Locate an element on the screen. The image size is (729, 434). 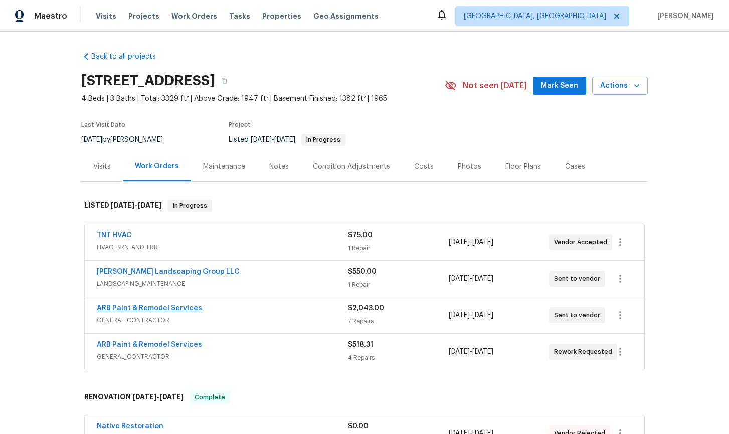
span: $2,043.00 is located at coordinates (366, 308).